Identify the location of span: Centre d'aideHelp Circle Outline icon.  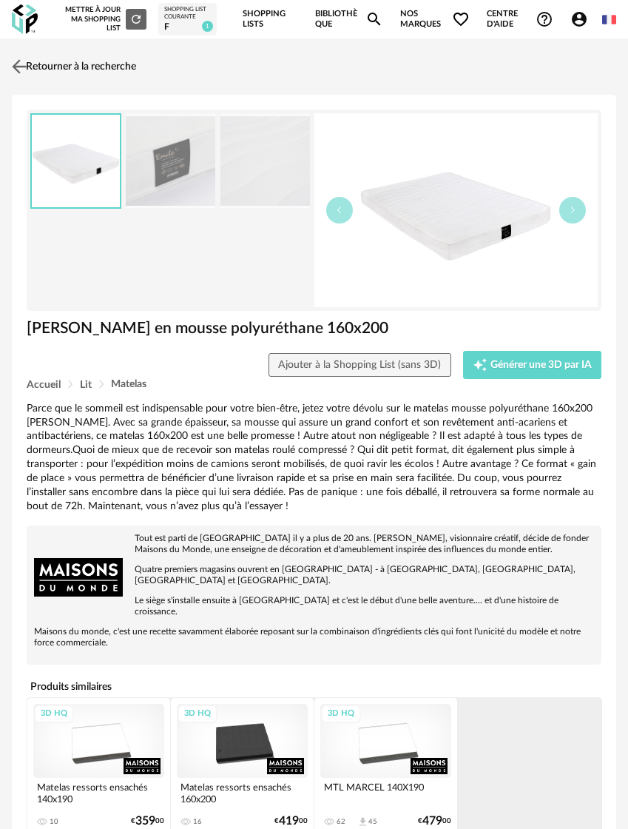
(520, 19).